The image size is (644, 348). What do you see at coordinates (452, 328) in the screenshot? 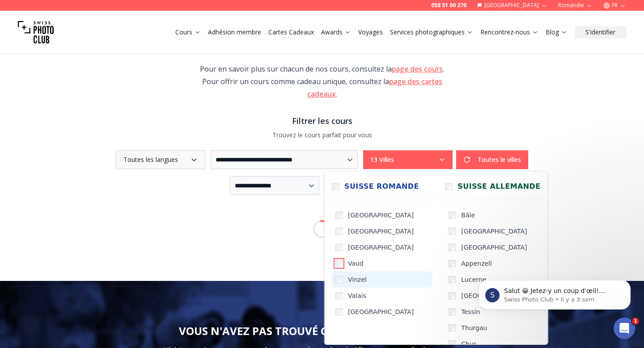
I see `input: Thurgau` at bounding box center [452, 328].